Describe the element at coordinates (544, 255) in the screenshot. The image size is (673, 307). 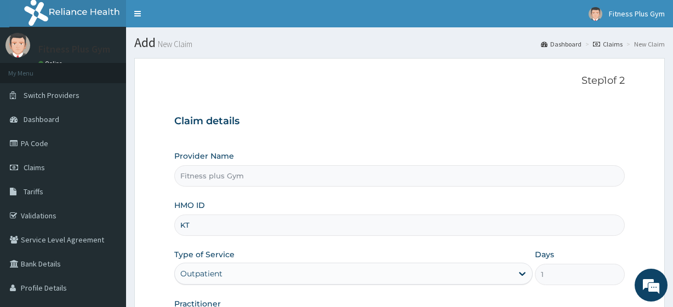
I see `label: Days` at that location.